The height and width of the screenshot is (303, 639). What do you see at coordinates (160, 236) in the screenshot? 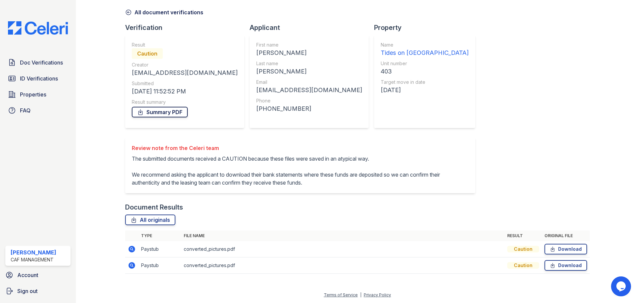
I see `th: Type` at bounding box center [160, 236].